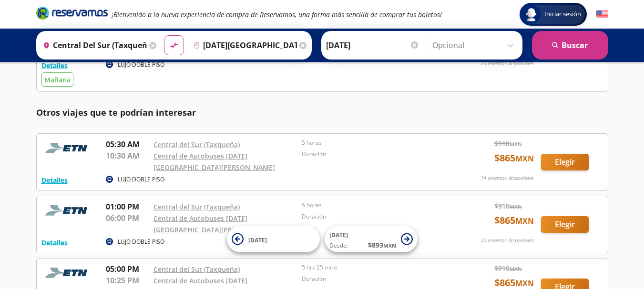 The image size is (644, 289). What do you see at coordinates (277, 14) in the screenshot?
I see `em: ¡Bienvenido a la nueva experiencia de compra de Reservamos, una forma más sencilla de comprar tus...` at bounding box center [277, 14].